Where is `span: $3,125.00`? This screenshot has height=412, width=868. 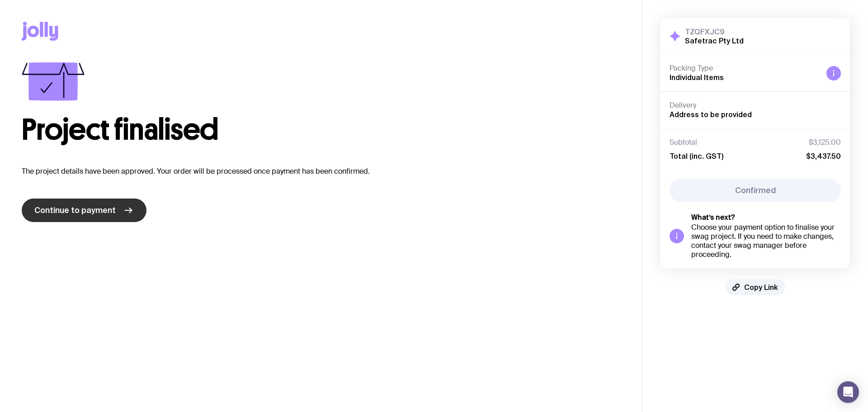
span: $3,125.00 is located at coordinates (824, 142).